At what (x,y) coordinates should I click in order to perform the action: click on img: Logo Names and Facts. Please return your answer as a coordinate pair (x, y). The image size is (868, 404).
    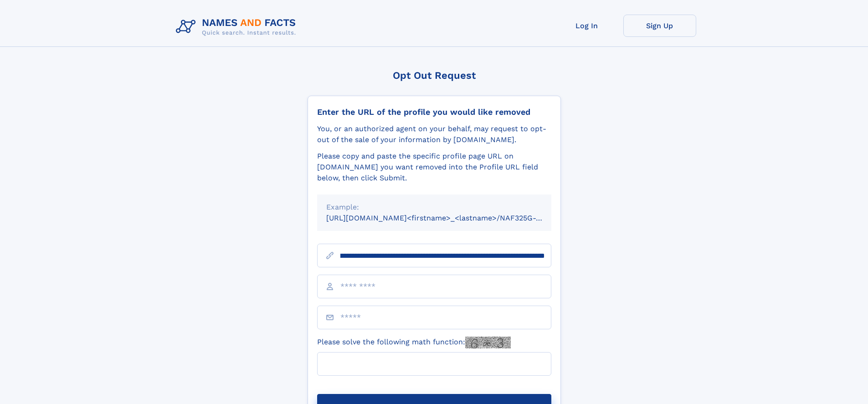
    Looking at the image, I should click on (238, 27).